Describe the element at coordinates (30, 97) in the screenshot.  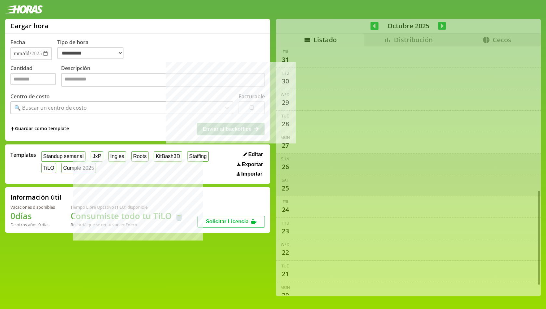
I see `label: Centro de costo` at that location.